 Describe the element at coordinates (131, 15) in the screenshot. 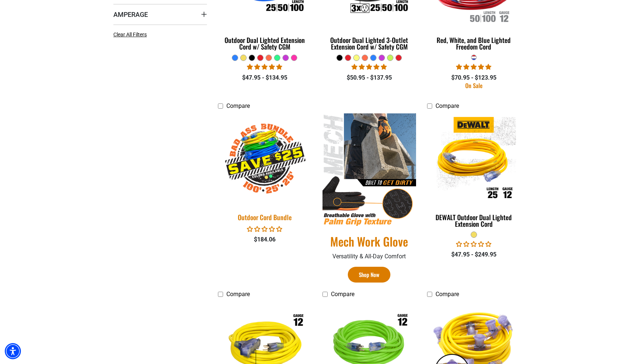

I see `span: Amperage` at that location.